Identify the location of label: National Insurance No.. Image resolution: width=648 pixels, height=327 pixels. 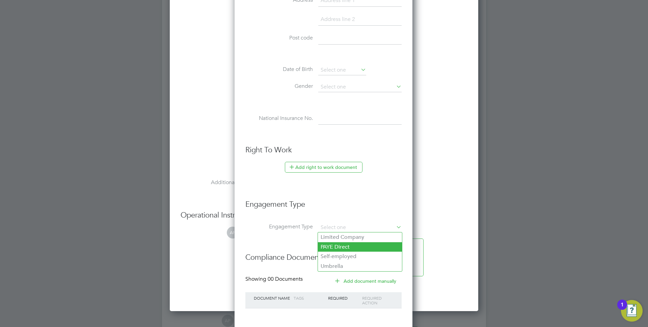
(279, 118).